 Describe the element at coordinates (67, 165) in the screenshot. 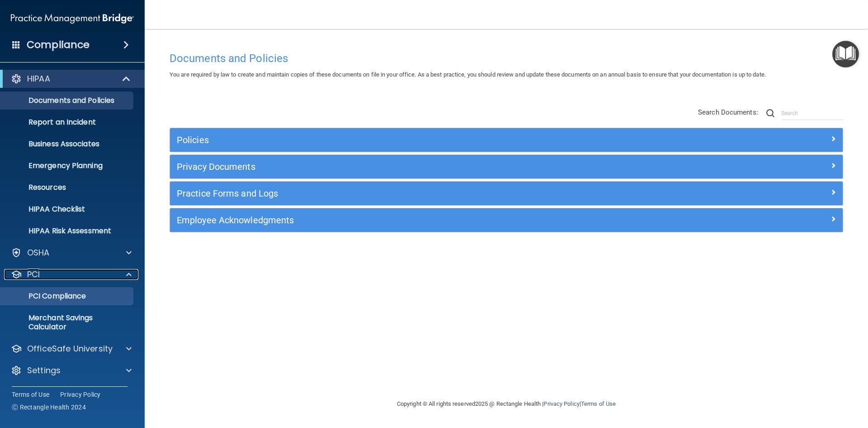

I see `p: Emergency Planning` at that location.